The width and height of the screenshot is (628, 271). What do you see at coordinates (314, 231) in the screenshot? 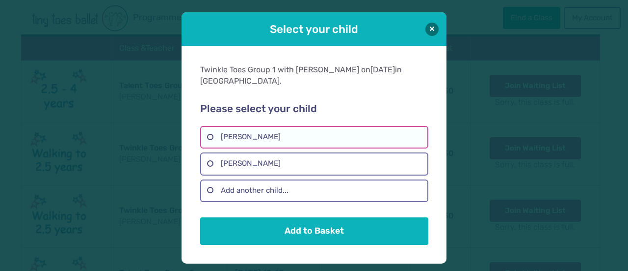
I see `button: Add to Basket` at bounding box center [314, 231].